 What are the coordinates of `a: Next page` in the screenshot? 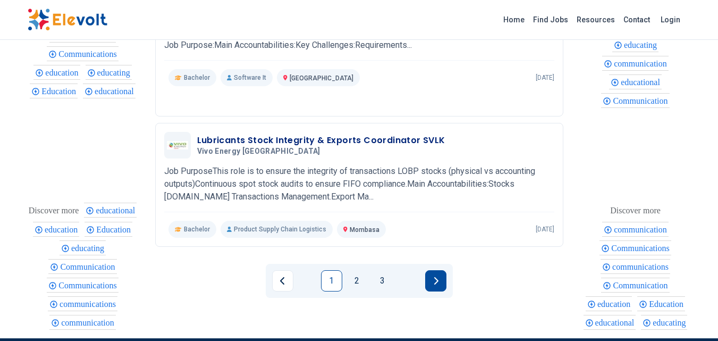 It's located at (436, 280).